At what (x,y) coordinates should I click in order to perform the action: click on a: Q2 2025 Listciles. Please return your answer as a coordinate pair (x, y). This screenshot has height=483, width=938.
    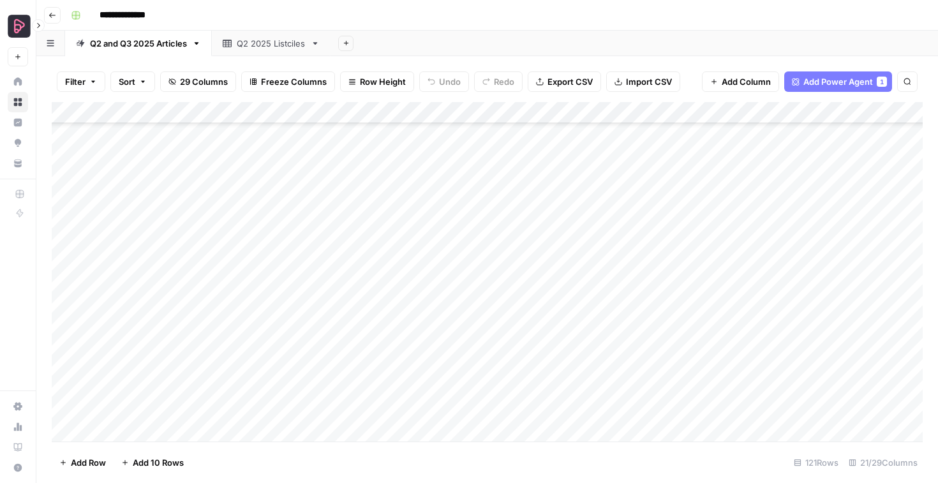
    Looking at the image, I should click on (271, 43).